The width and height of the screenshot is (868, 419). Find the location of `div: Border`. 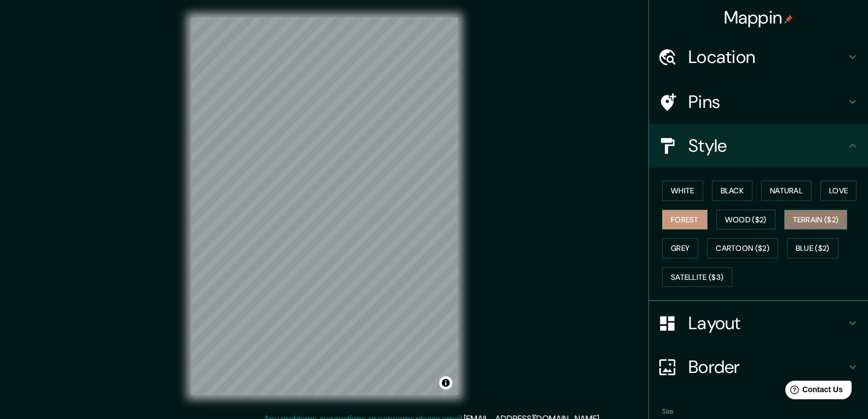

div: Border is located at coordinates (759, 367).